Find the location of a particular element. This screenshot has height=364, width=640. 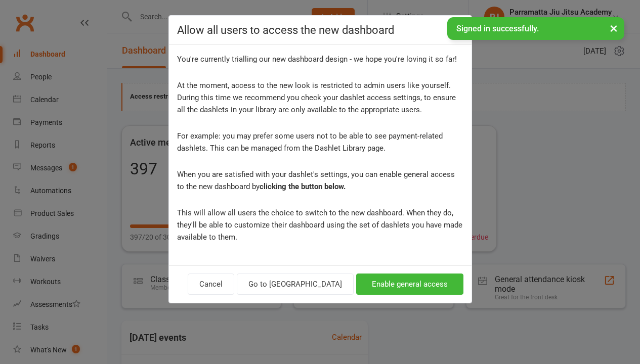

span: Signed in successfully. is located at coordinates (497, 28).